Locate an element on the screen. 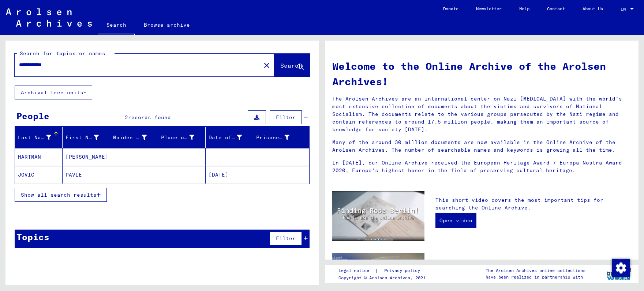 This screenshot has height=291, width=644. img: video.jpg is located at coordinates (378, 217).